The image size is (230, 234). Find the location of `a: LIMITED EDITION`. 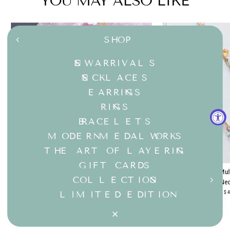

a: LIMITED EDITION is located at coordinates (115, 195).